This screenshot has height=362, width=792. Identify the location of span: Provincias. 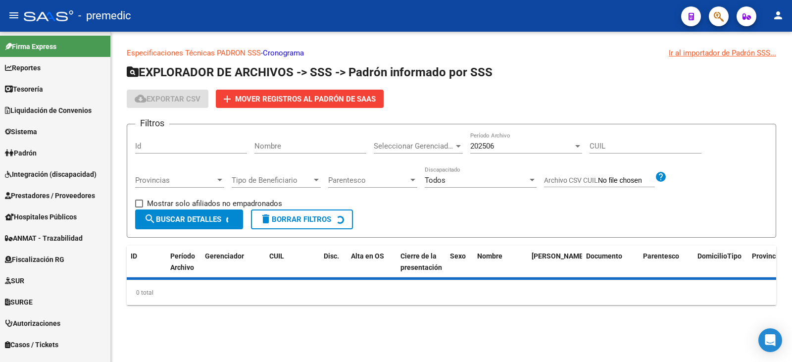
(175, 180).